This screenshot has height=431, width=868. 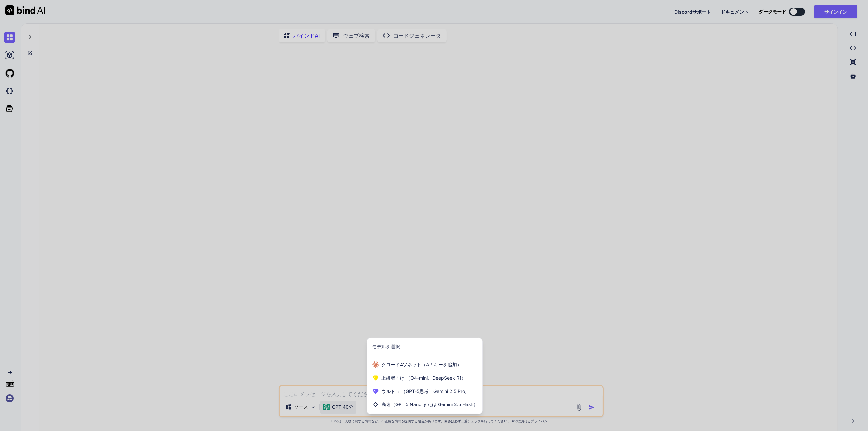 I want to click on font: クロード4ソネット, so click(x=402, y=365).